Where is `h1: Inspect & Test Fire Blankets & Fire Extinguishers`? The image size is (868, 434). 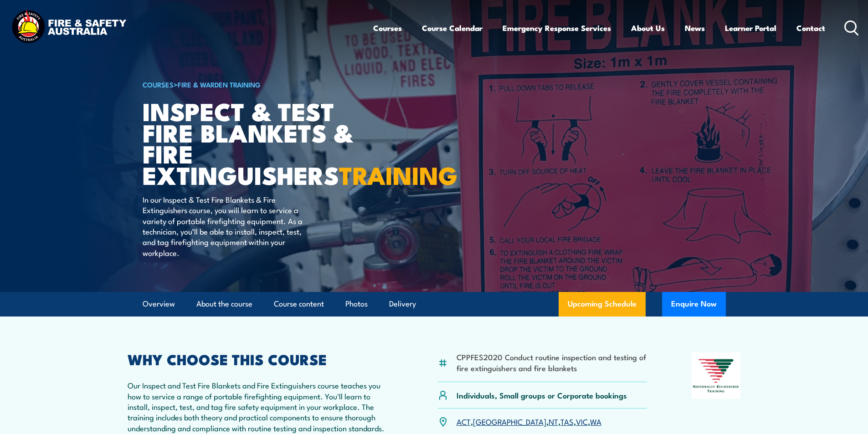 h1: Inspect & Test Fire Blankets & Fire Extinguishers is located at coordinates (255, 143).